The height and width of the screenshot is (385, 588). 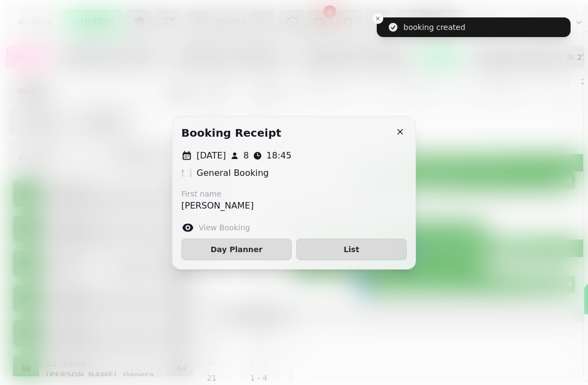 What do you see at coordinates (217, 194) in the screenshot?
I see `label: First name` at bounding box center [217, 194].